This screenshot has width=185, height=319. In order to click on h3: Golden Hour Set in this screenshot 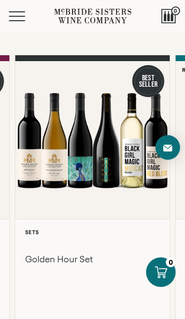, I will do `click(92, 260)`.